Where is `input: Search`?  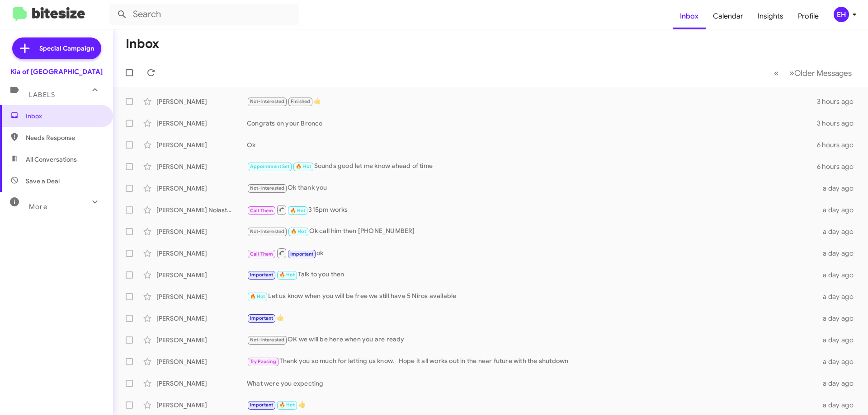 input: Search is located at coordinates (204, 14).